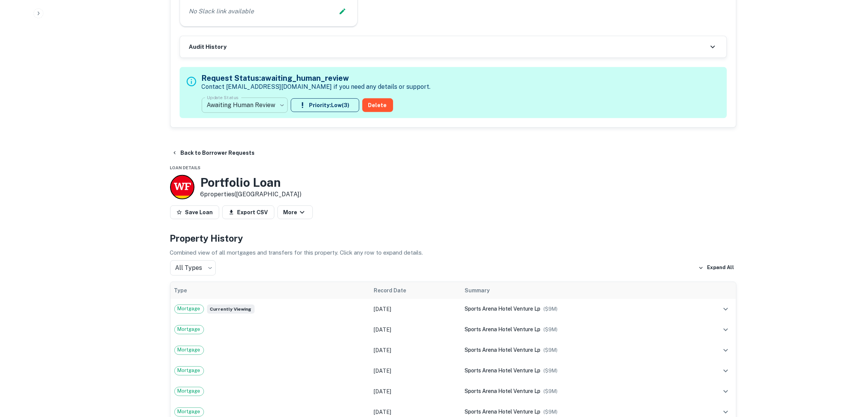  Describe the element at coordinates (195, 212) in the screenshot. I see `button: Save Loan` at that location.